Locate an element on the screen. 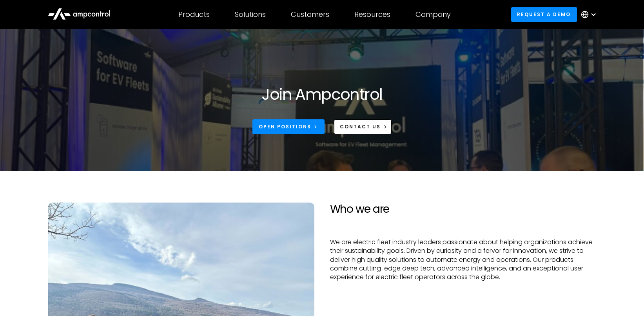 The height and width of the screenshot is (316, 644). div: Customers is located at coordinates (310, 14).